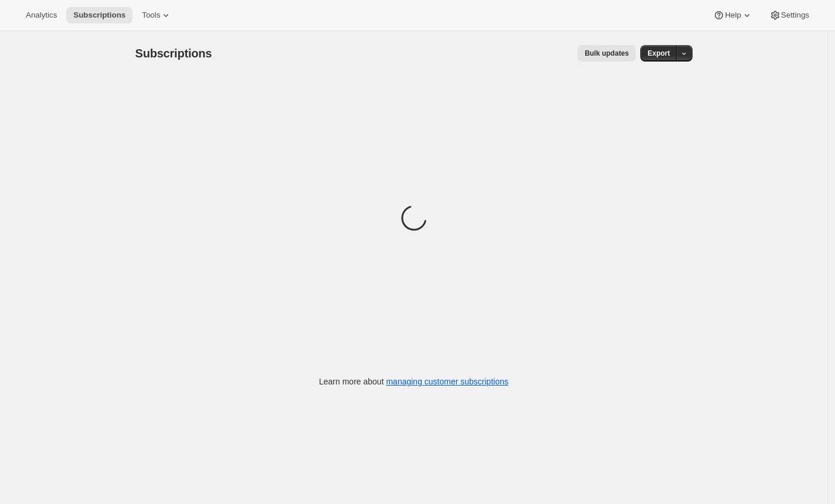  What do you see at coordinates (795, 15) in the screenshot?
I see `span: Settings` at bounding box center [795, 15].